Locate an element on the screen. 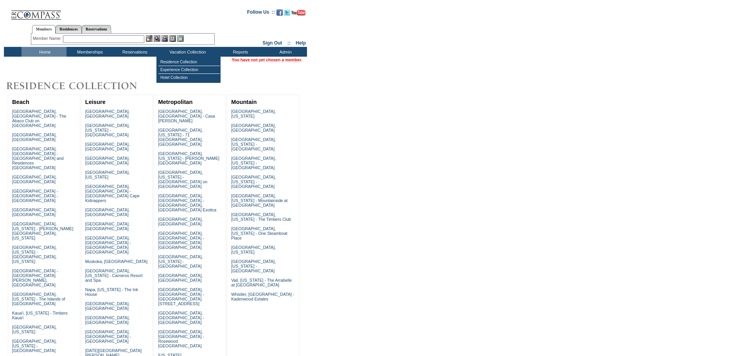  span: You have not yet chosen a member. is located at coordinates (267, 60).